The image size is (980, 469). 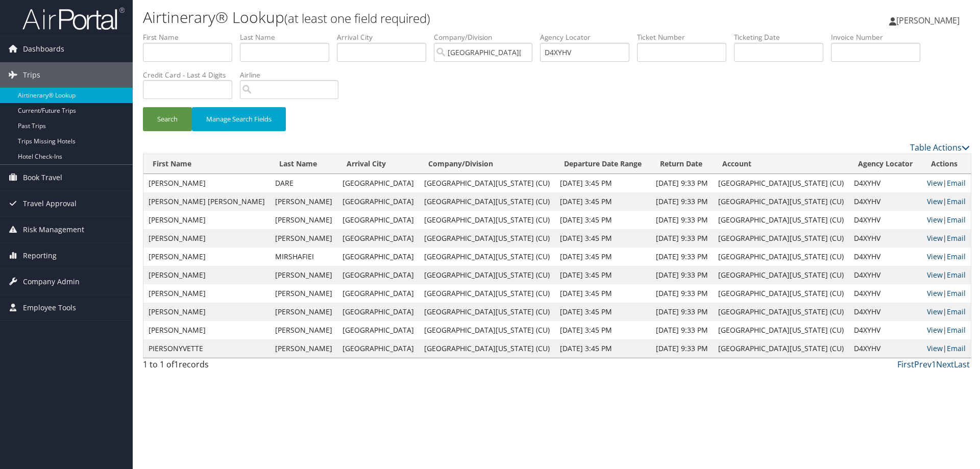 I want to click on label: Credit Card - Last 4 Digits, so click(x=192, y=75).